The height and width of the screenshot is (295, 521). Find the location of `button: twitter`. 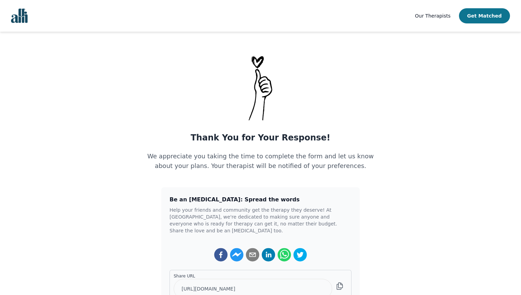

button: twitter is located at coordinates (300, 255).